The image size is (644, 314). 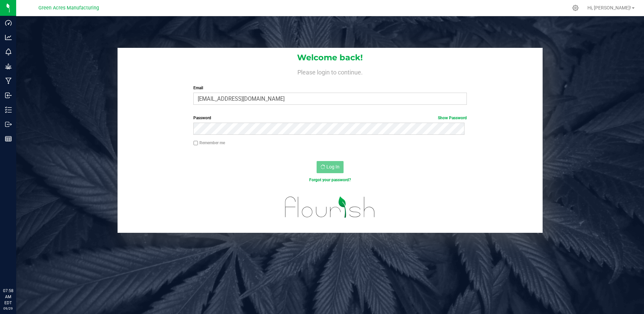 I want to click on div: Manage settings, so click(x=575, y=8).